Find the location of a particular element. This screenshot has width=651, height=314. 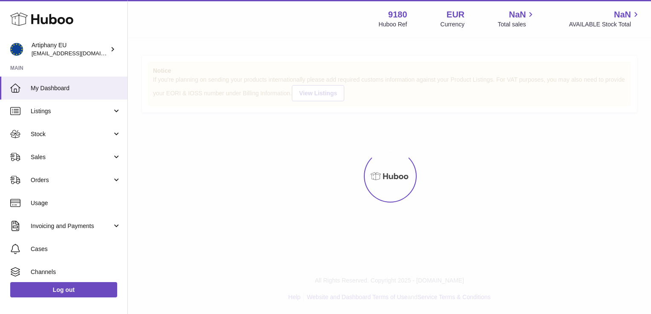

span: Channels is located at coordinates (76, 272).